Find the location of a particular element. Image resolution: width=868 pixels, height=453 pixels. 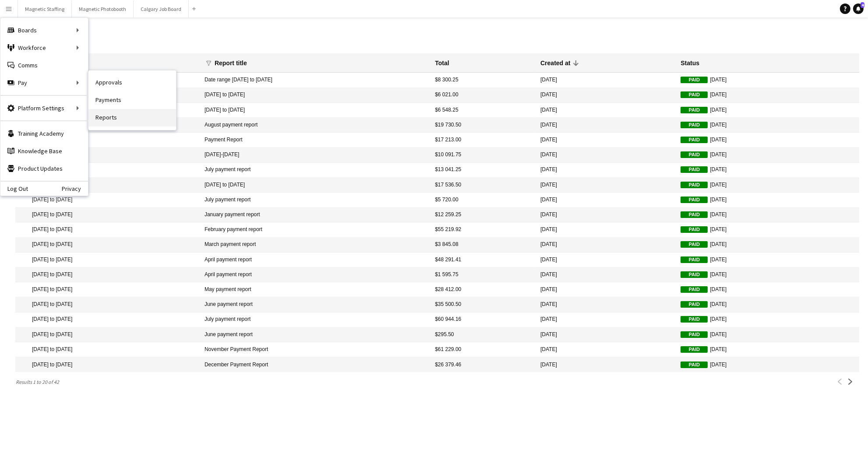

mat-cell: $60 944.16 is located at coordinates (483, 320).